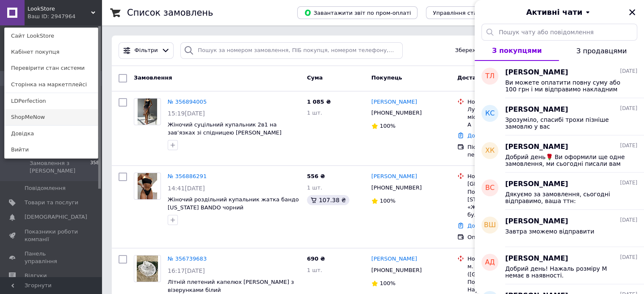 This screenshot has width=644, height=294. What do you see at coordinates (559, 12) in the screenshot?
I see `button: Активні чати` at bounding box center [559, 12].